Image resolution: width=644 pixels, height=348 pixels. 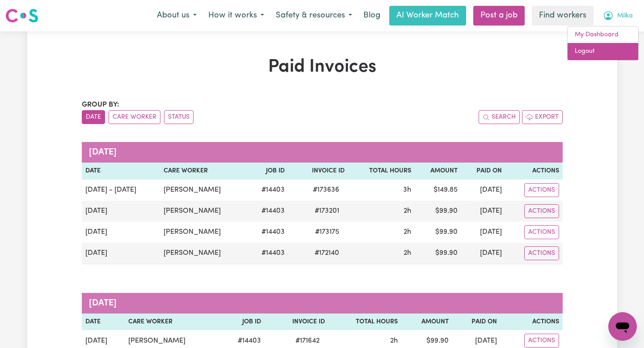 I want to click on span: # 173201, so click(x=327, y=211).